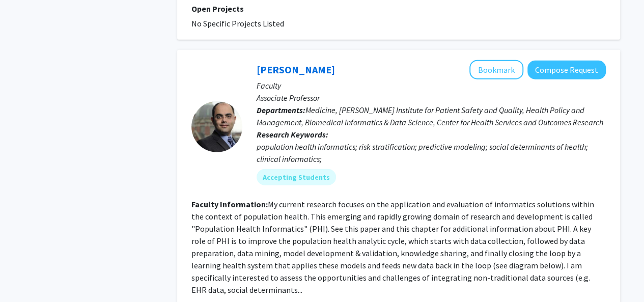 Image resolution: width=644 pixels, height=302 pixels. I want to click on b: Faculty Information:, so click(230, 204).